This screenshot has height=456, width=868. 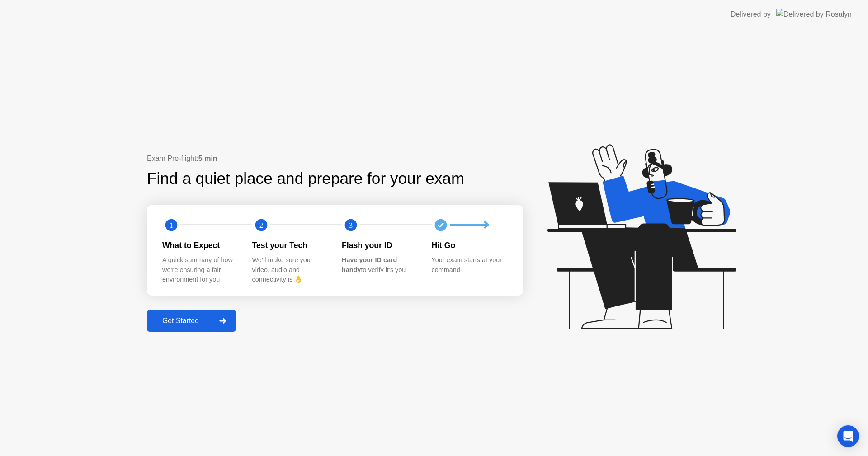 What do you see at coordinates (380, 245) in the screenshot?
I see `div: Flash your ID` at bounding box center [380, 245].